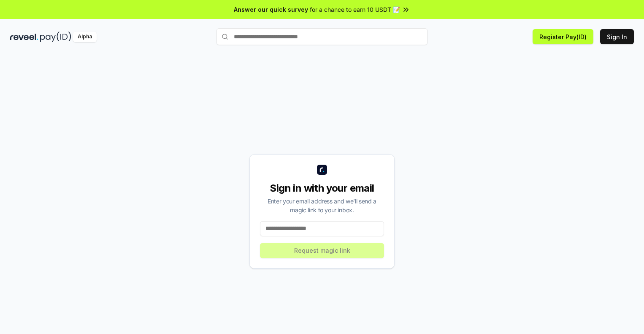 The image size is (644, 334). What do you see at coordinates (85, 36) in the screenshot?
I see `div: Alpha` at bounding box center [85, 36].